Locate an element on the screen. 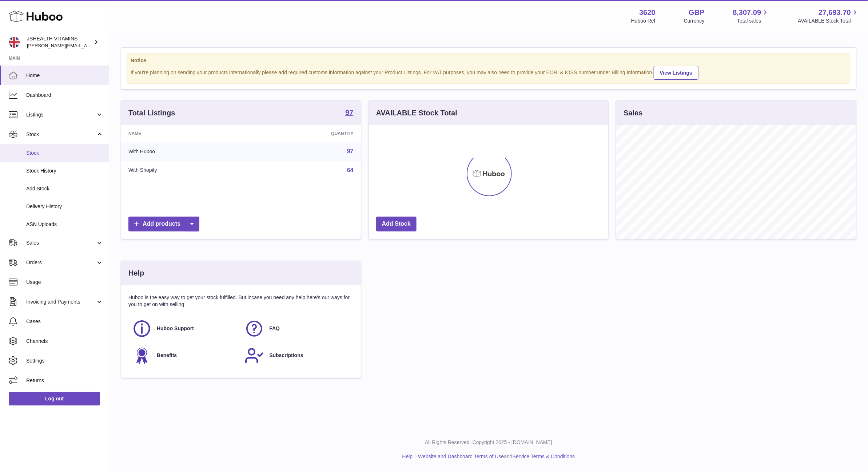 The image size is (868, 471). a: 64 is located at coordinates (350, 170).